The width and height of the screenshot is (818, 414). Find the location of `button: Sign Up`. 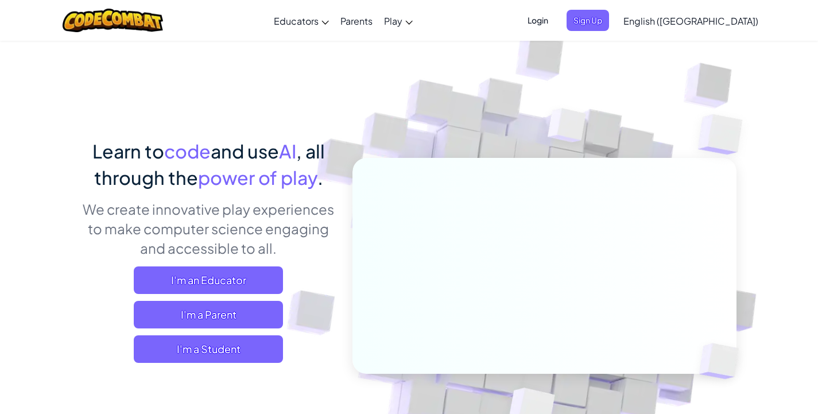

button: Sign Up is located at coordinates (588, 20).